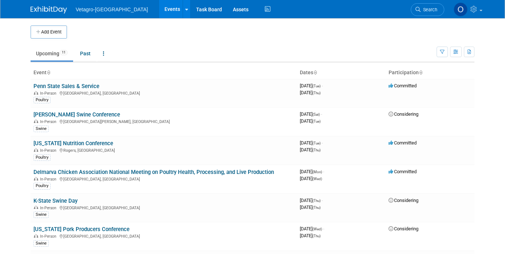  Describe the element at coordinates (430, 73) in the screenshot. I see `th: Participation` at that location.